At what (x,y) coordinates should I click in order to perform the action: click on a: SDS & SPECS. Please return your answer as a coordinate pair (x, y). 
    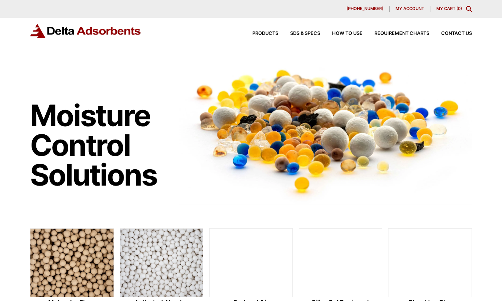
    Looking at the image, I should click on (299, 33).